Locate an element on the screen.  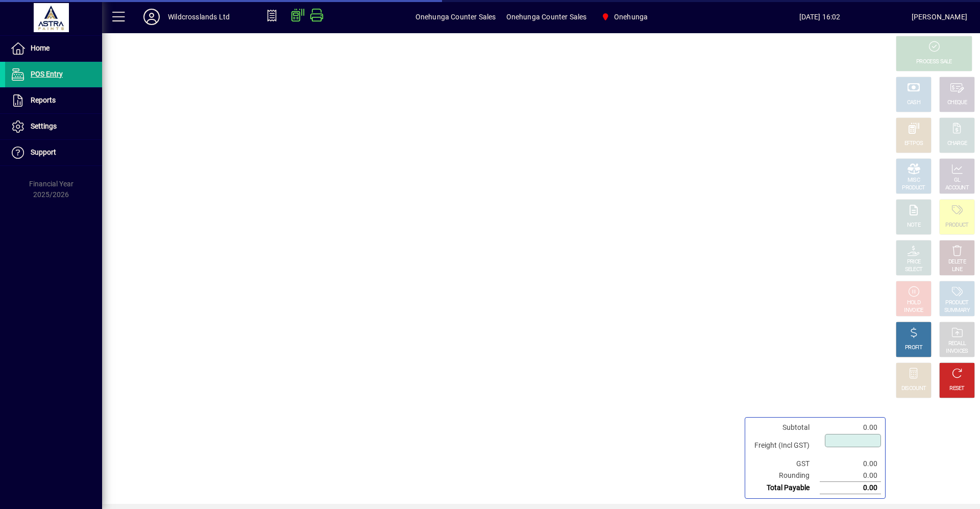
div: EFTPOS is located at coordinates (914, 143).